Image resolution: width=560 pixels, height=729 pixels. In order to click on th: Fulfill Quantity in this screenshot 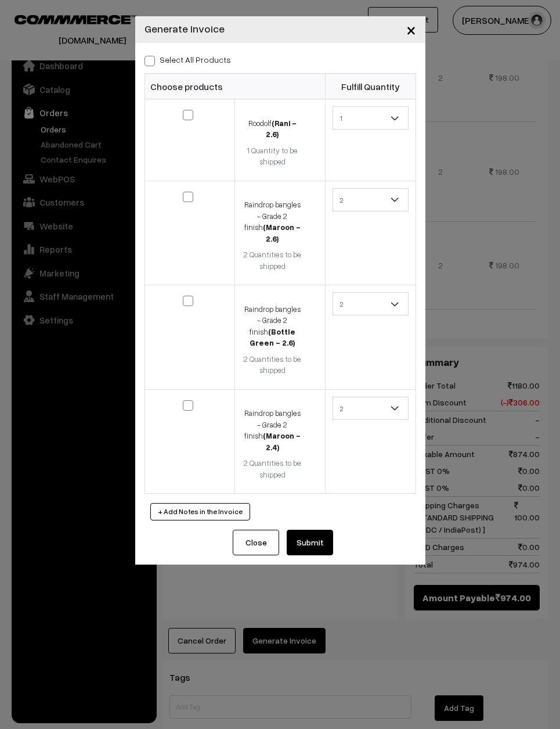, I will do `click(370, 87)`.